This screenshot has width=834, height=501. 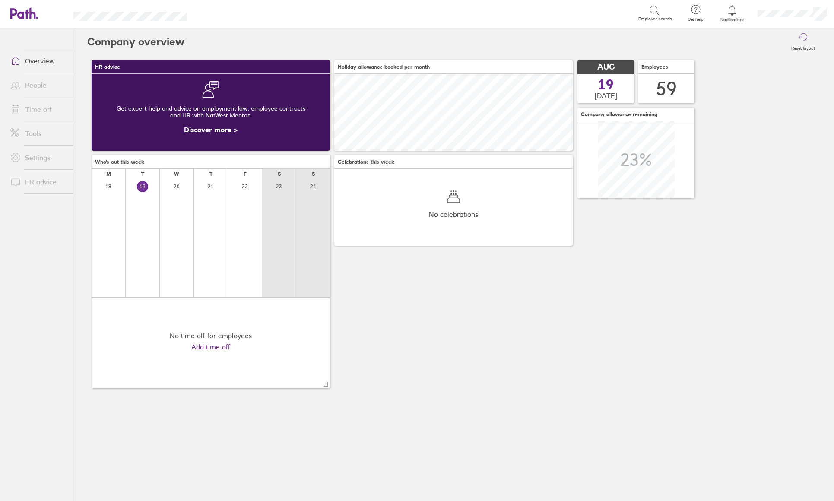 What do you see at coordinates (211, 130) in the screenshot?
I see `a: Discover more >` at bounding box center [211, 130].